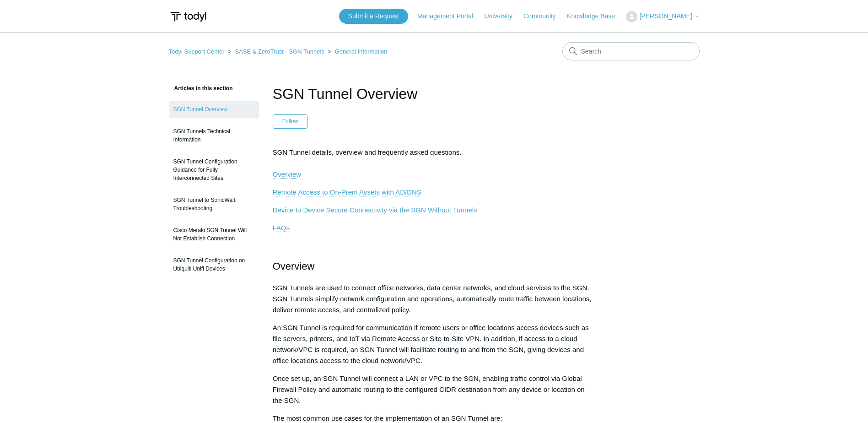 The image size is (868, 423). What do you see at coordinates (430, 344) in the screenshot?
I see `span: An SGN Tunnel is required for communication if remote users or office locations access devices su...` at bounding box center [430, 344].